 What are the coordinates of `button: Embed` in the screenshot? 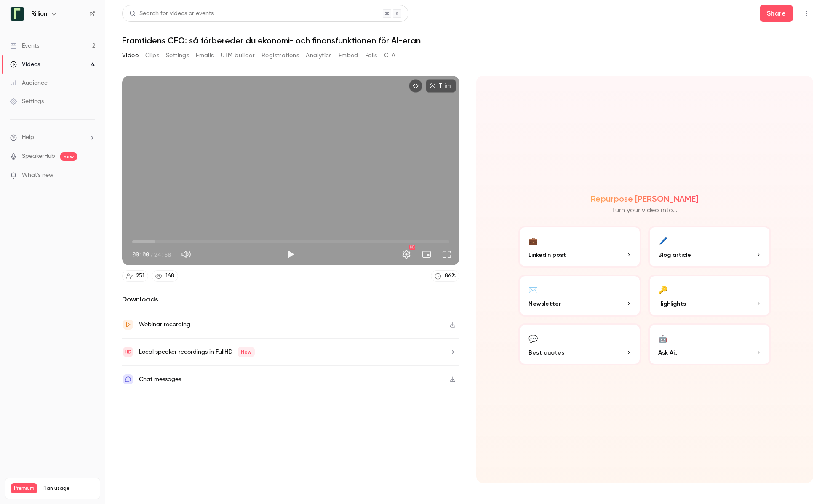 It's located at (348, 56).